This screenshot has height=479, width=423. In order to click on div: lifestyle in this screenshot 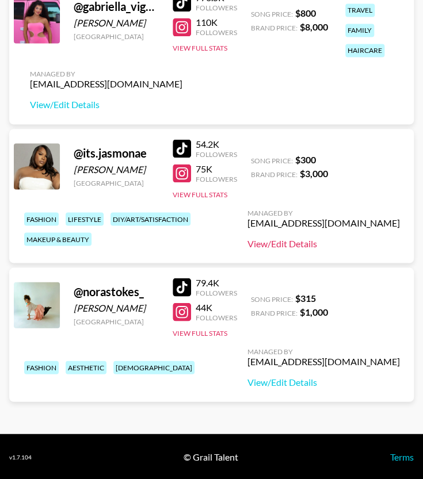, I will do `click(85, 219)`.